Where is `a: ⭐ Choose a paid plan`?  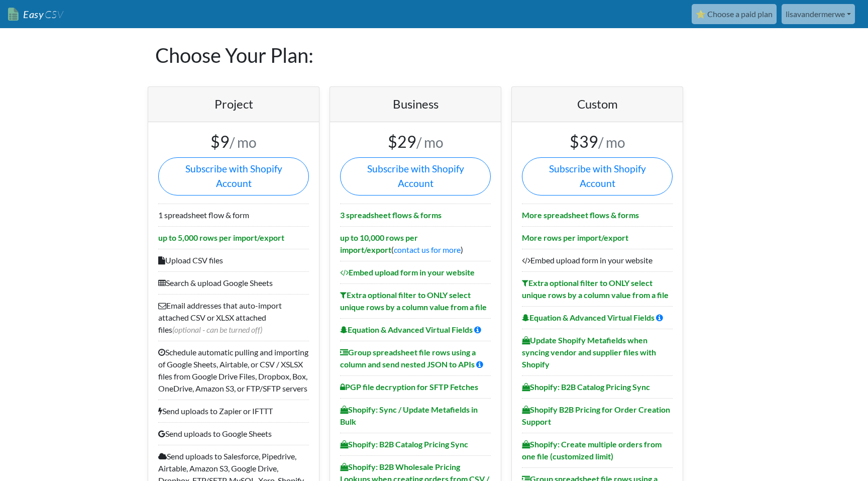
a: ⭐ Choose a paid plan is located at coordinates (734, 14).